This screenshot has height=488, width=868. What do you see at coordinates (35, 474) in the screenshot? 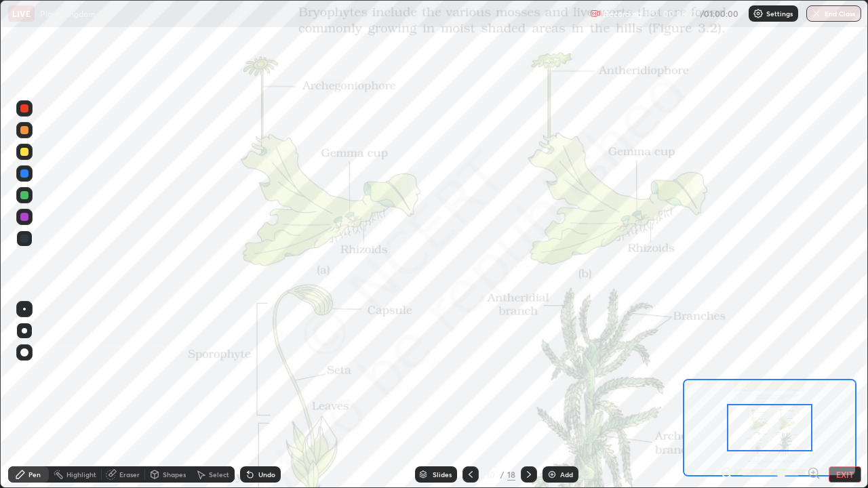
I see `div: Pen` at bounding box center [35, 474].